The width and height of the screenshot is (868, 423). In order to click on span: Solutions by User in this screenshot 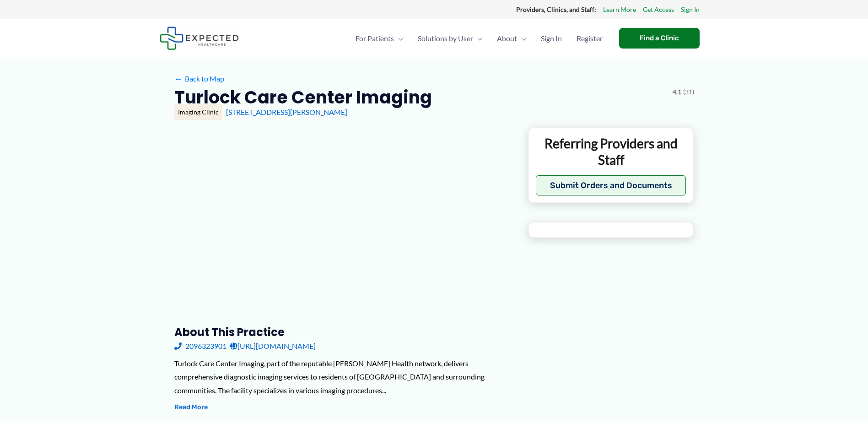, I will do `click(445, 39)`.